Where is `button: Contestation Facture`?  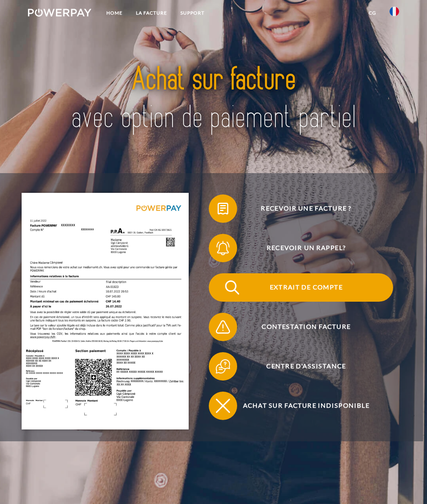 button: Contestation Facture is located at coordinates (301, 327).